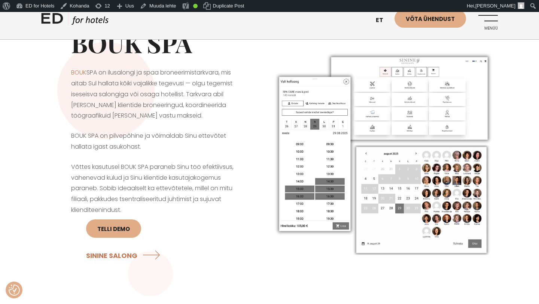  Describe the element at coordinates (155, 94) in the screenshot. I see `p: SPA on ilusalongi ja spaa broneerimistarkvara, mis aitab Sul hallata kõiki vajalikke tegevusi — o...` at that location.